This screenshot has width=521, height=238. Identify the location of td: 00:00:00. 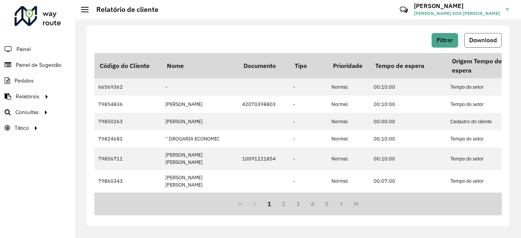
(408, 121).